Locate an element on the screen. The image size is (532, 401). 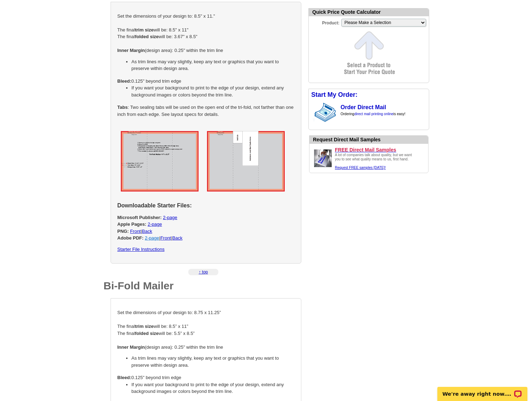
td: 0.125" beyond trim edge : Two sealing tabs will be used on the open end of the tri-fold, not fart... is located at coordinates (206, 66).